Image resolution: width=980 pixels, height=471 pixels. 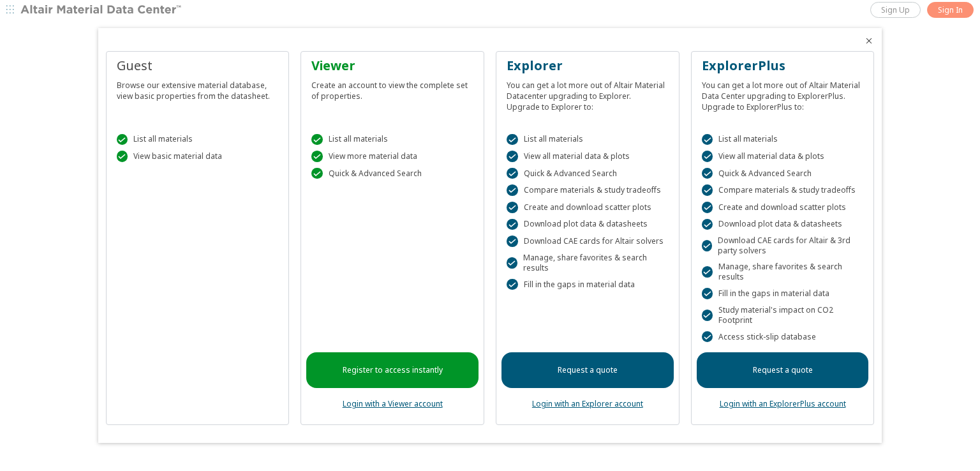 What do you see at coordinates (783, 93) in the screenshot?
I see `div: You can get a lot more out of Altair Material Data Center upgrading to ExplorerPlus. Upgrade to E...` at bounding box center [783, 93].